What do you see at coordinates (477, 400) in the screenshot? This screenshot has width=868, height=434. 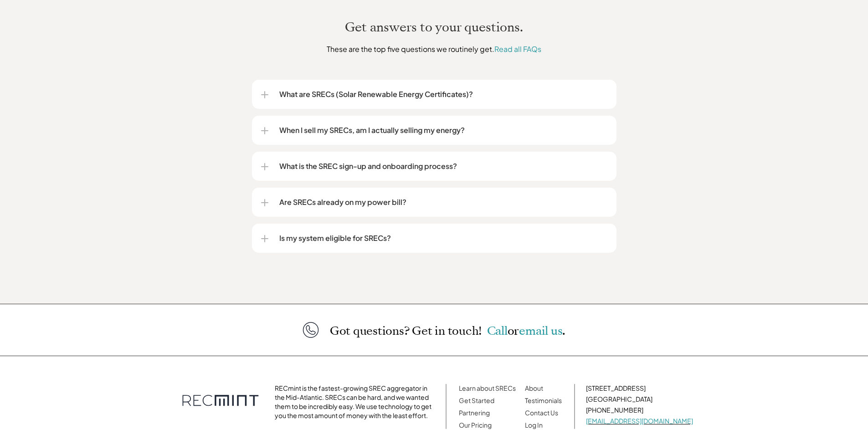 I see `a: Get Started` at bounding box center [477, 400].